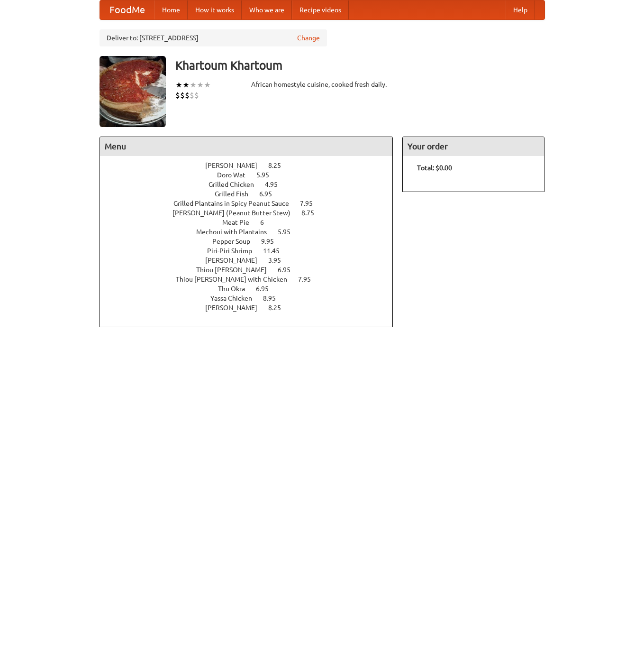 The height and width of the screenshot is (671, 644). Describe the element at coordinates (133, 92) in the screenshot. I see `img: angular.jpg` at that location.